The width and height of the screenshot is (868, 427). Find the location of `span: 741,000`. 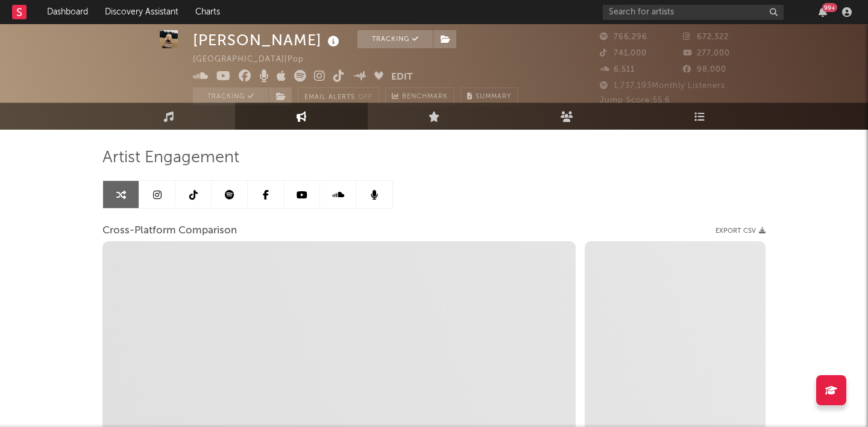

span: 741,000 is located at coordinates (623, 53).